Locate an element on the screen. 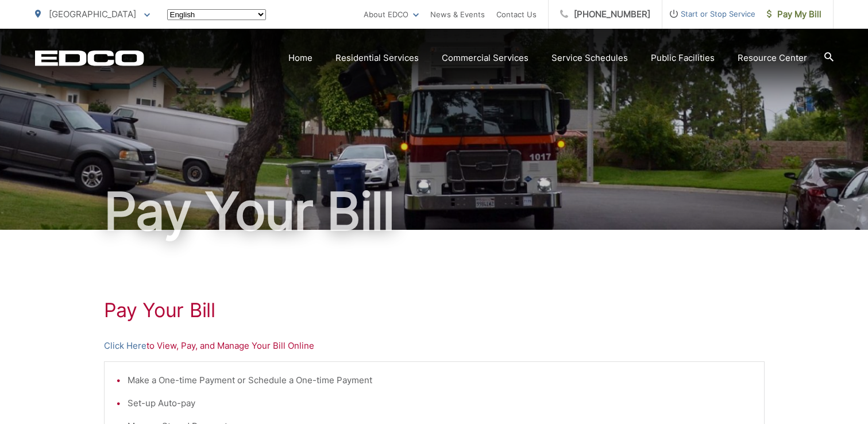 Image resolution: width=868 pixels, height=424 pixels. a: Contact Us is located at coordinates (516, 14).